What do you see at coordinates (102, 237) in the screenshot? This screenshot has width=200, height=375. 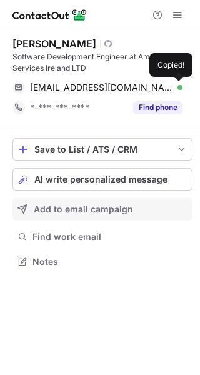 I see `button: Find work email` at bounding box center [102, 237].